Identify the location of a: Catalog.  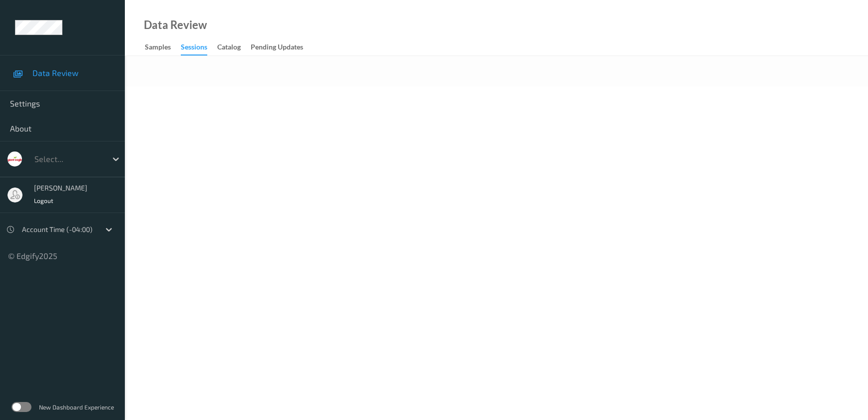
(234, 48).